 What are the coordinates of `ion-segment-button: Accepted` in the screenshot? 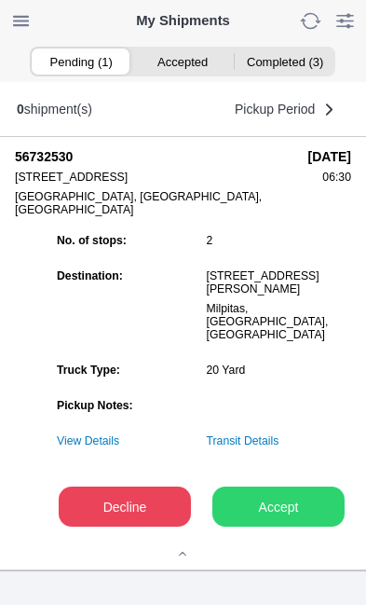 It's located at (183, 62).